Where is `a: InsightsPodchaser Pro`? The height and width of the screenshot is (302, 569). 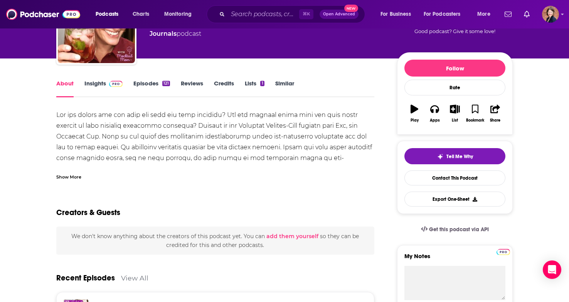 a: InsightsPodchaser Pro is located at coordinates (103, 89).